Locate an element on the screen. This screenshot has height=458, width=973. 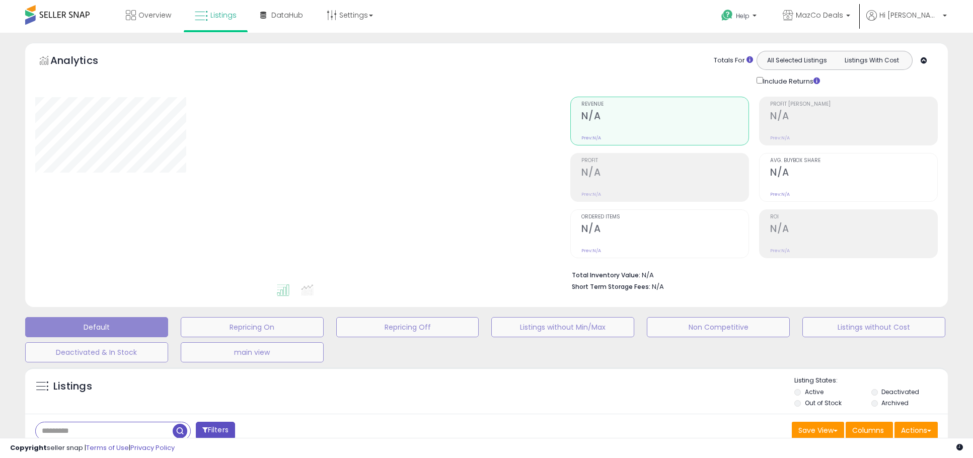
b: Short Term Storage Fees: is located at coordinates (611, 286).